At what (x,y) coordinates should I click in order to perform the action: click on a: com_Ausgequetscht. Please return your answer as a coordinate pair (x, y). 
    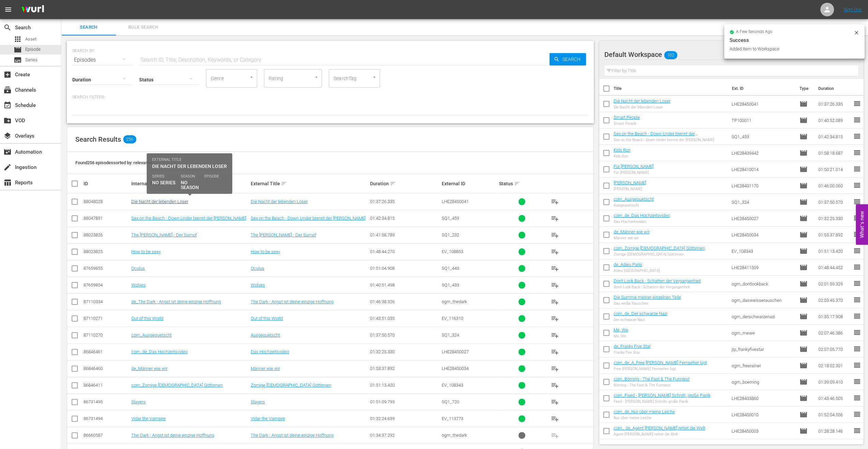
    Looking at the image, I should click on (151, 335).